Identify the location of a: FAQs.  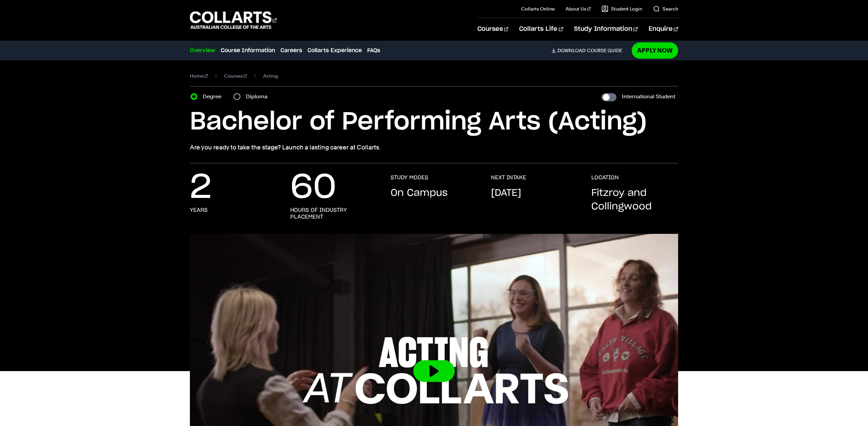
(374, 51).